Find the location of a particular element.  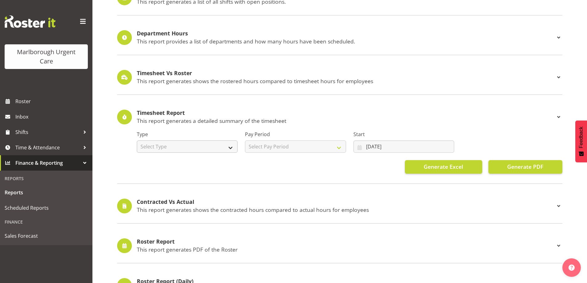

span: Time & Attendance is located at coordinates (48, 148).